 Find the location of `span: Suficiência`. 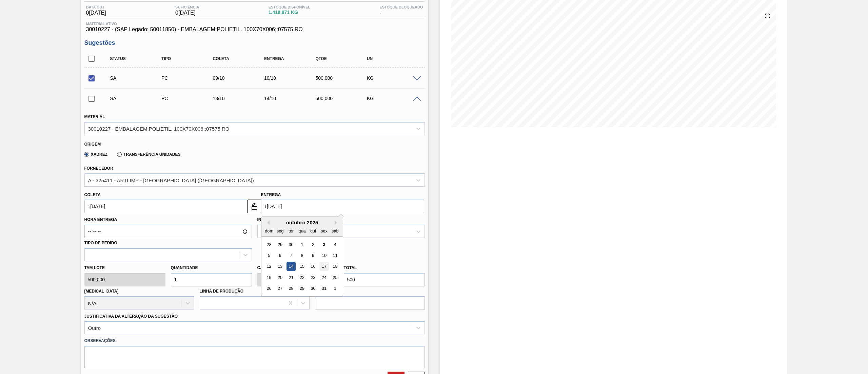

span: Suficiência is located at coordinates (187, 7).